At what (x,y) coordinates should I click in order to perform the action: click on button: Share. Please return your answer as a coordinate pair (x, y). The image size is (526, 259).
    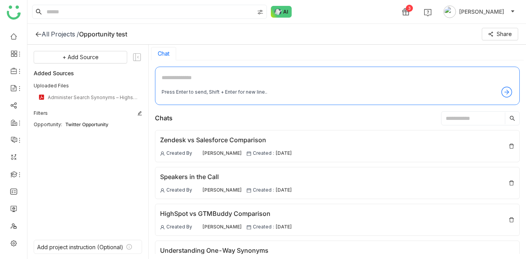
    Looking at the image, I should click on (500, 34).